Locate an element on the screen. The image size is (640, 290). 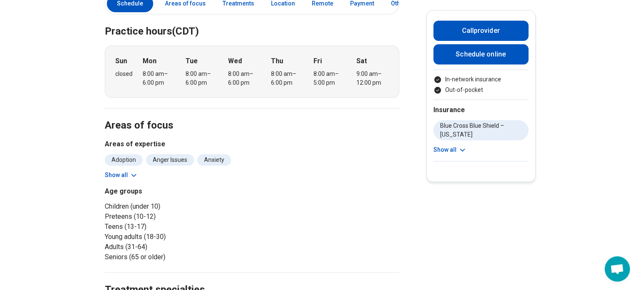
button: Callprovider is located at coordinates (481, 31).